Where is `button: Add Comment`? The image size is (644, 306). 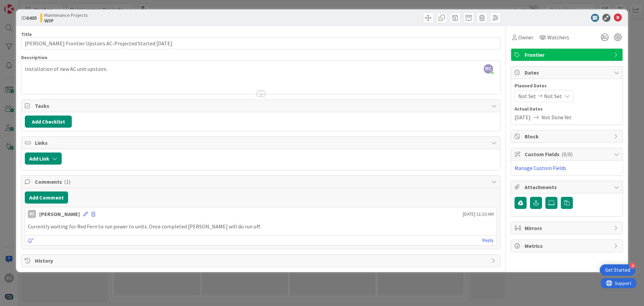
button: Add Comment is located at coordinates (46, 197).